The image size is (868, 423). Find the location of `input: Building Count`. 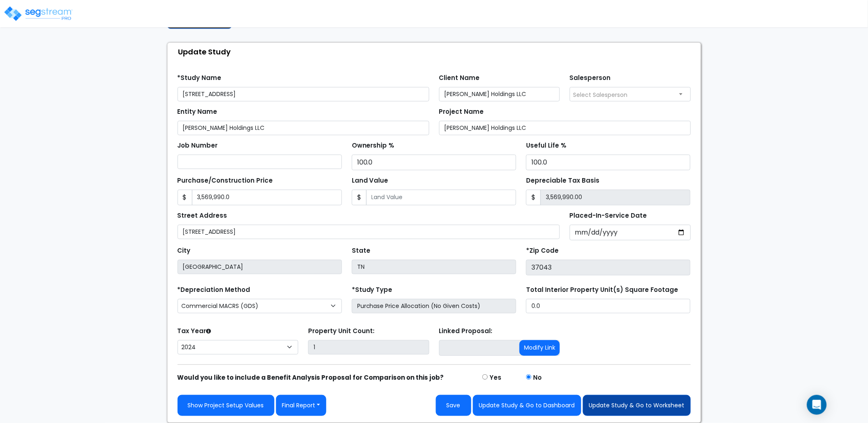

input: Building Count is located at coordinates (369, 347).